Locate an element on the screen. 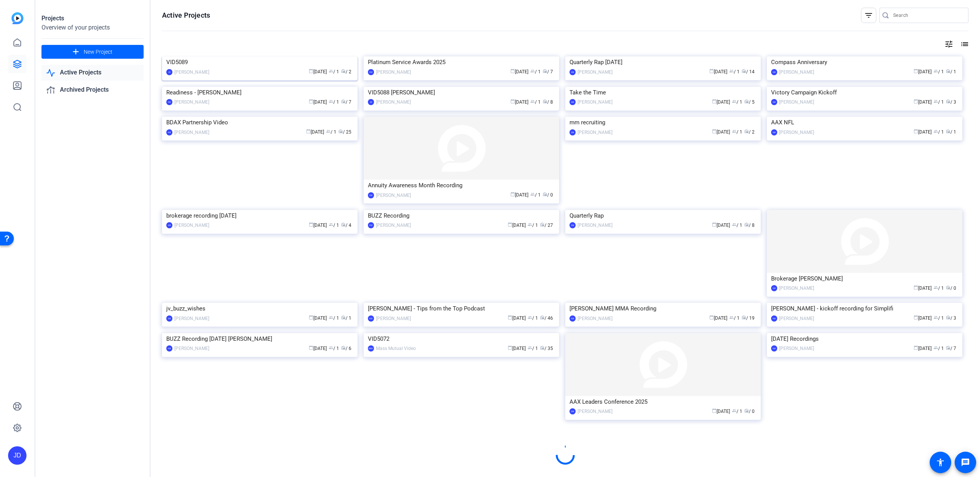 The height and width of the screenshot is (477, 980). mat-icon: add is located at coordinates (76, 52).